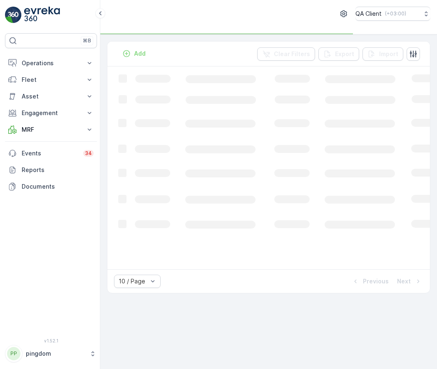  I want to click on p: MRF, so click(51, 130).